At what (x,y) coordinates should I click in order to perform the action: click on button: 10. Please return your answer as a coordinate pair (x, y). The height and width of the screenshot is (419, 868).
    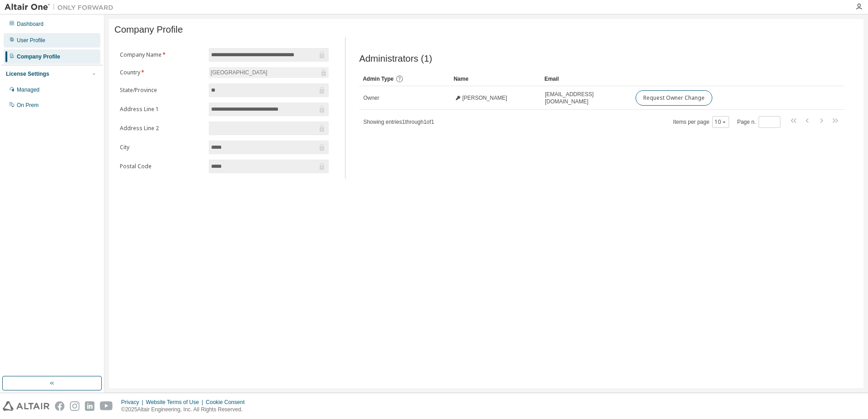
    Looking at the image, I should click on (720, 122).